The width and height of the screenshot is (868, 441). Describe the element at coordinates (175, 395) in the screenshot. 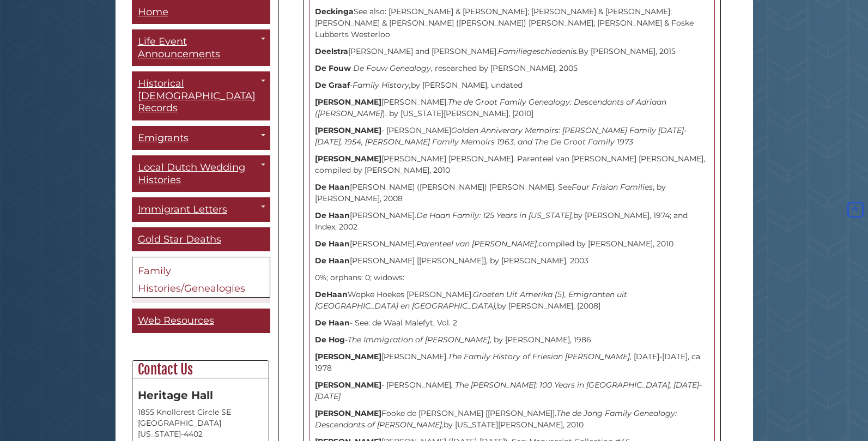

I see `strong: Heritage Hall` at that location.